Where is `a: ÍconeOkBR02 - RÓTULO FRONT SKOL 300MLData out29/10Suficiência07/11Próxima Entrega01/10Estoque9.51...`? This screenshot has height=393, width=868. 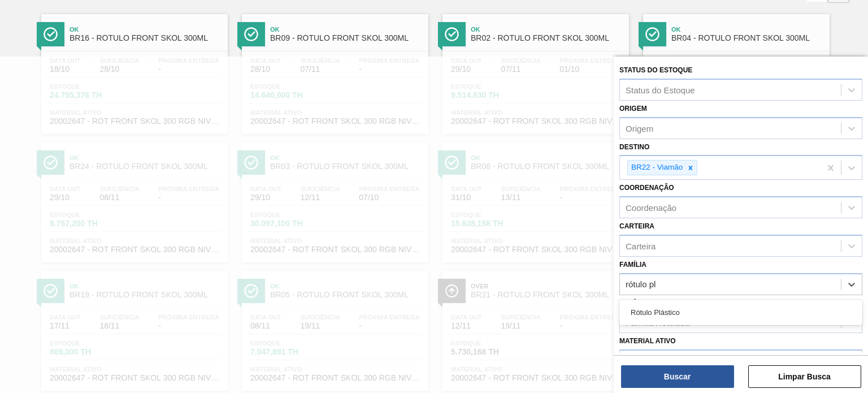 a: ÍconeOkBR02 - RÓTULO FRONT SKOL 300MLData out29/10Suficiência07/11Próxima Entrega01/10Estoque9.51... is located at coordinates (534, 69).